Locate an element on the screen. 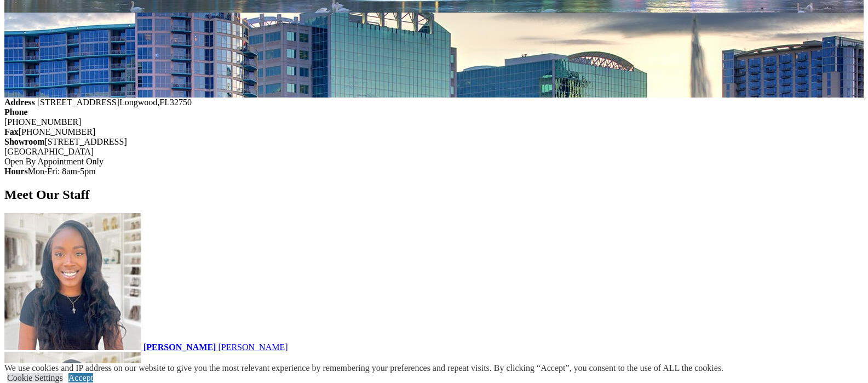 The height and width of the screenshot is (383, 868). strong: Showroom is located at coordinates (25, 141).